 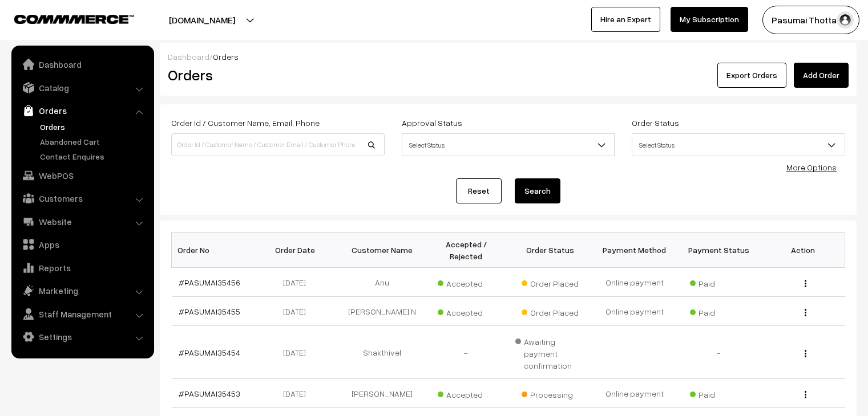 I want to click on button: Export Orders, so click(x=751, y=75).